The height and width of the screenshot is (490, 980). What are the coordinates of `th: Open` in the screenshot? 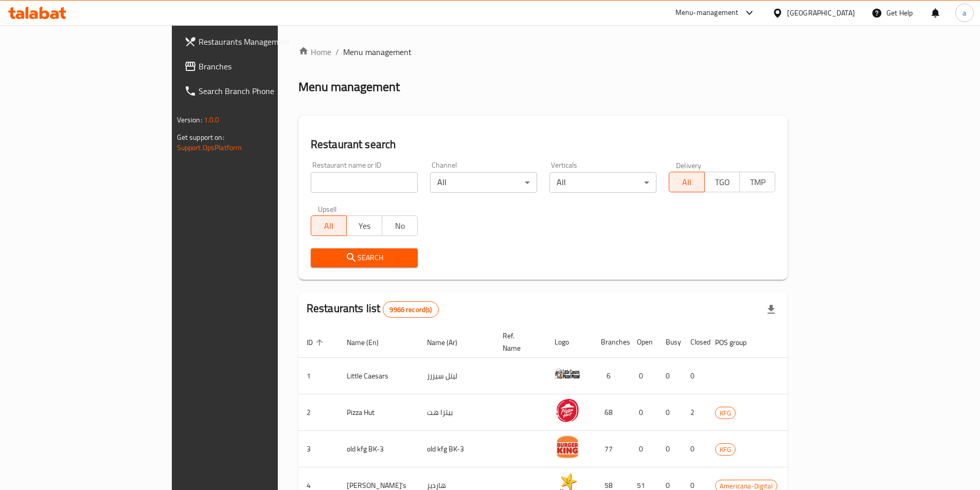 It's located at (644, 342).